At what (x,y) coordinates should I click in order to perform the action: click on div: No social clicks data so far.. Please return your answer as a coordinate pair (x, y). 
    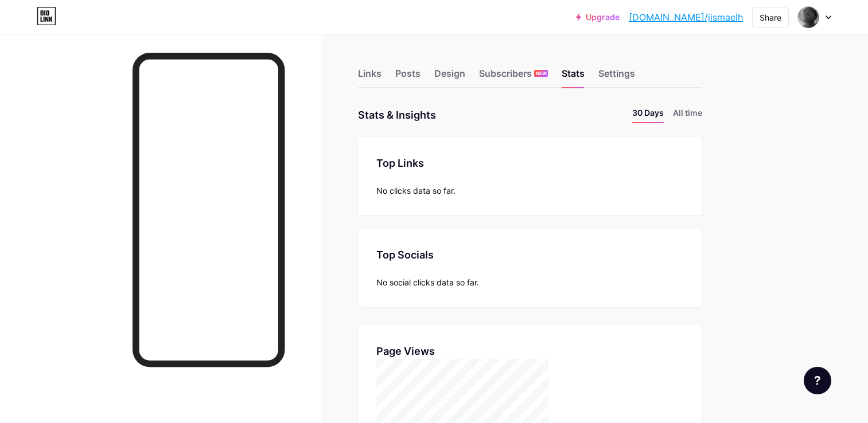
    Looking at the image, I should click on (530, 282).